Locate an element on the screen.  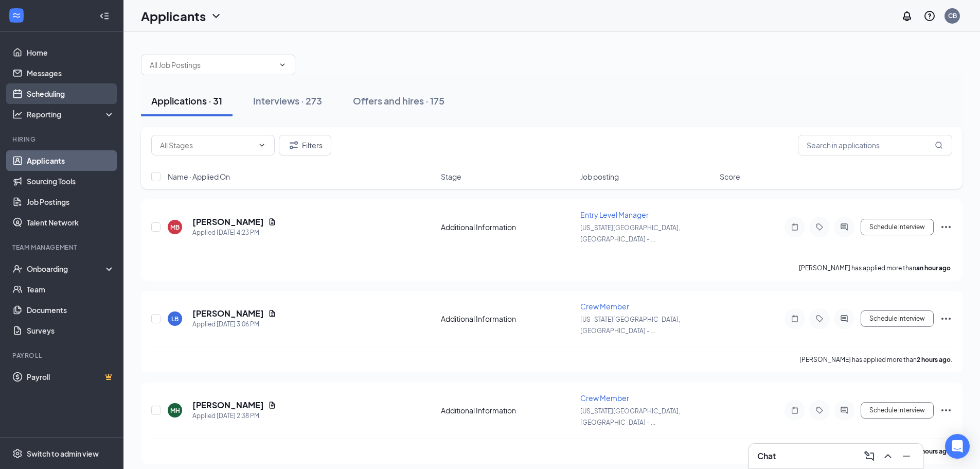
svg: Notifications is located at coordinates (907, 16).